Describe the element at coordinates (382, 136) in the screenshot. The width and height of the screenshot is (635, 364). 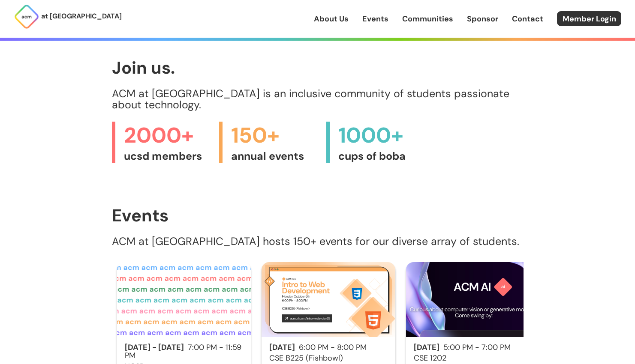
I see `span: 1000+` at that location.